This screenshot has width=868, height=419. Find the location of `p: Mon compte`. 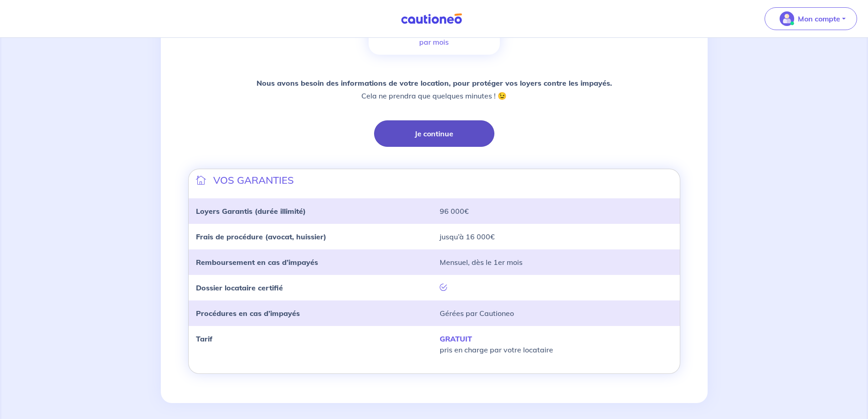

p: Mon compte is located at coordinates (819, 19).